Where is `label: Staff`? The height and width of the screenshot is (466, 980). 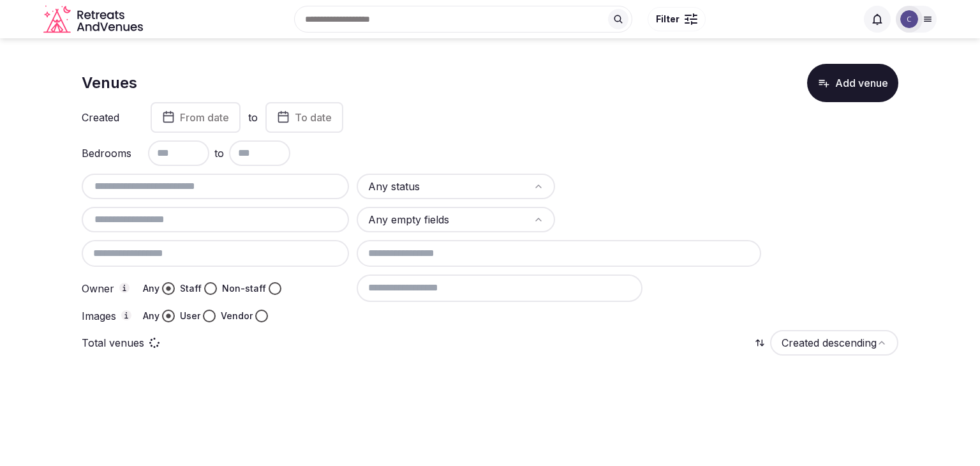 label: Staff is located at coordinates (191, 288).